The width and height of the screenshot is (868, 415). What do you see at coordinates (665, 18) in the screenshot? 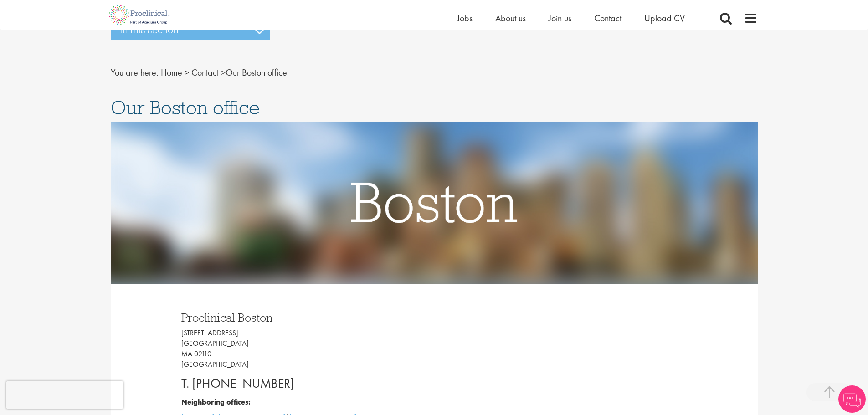
I see `a: Upload CV` at bounding box center [665, 18].